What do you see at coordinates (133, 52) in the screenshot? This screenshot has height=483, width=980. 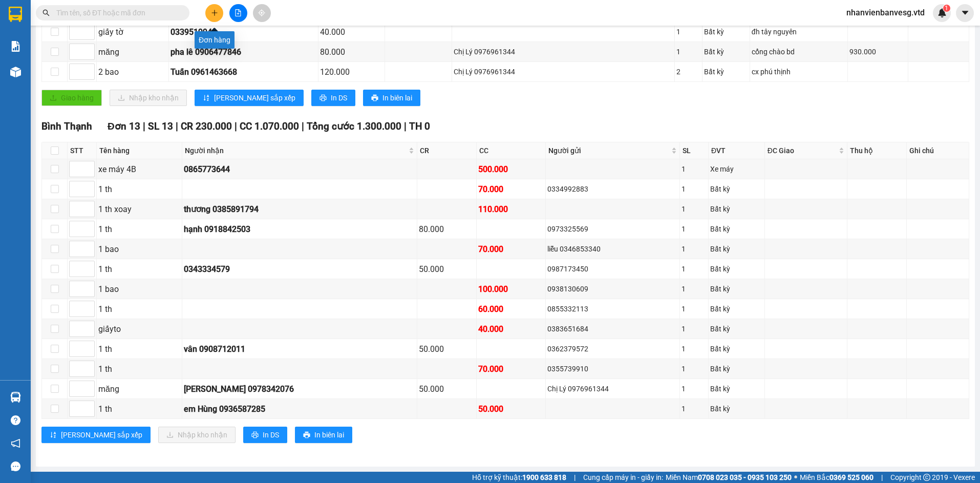 I see `div: măng` at bounding box center [133, 52].